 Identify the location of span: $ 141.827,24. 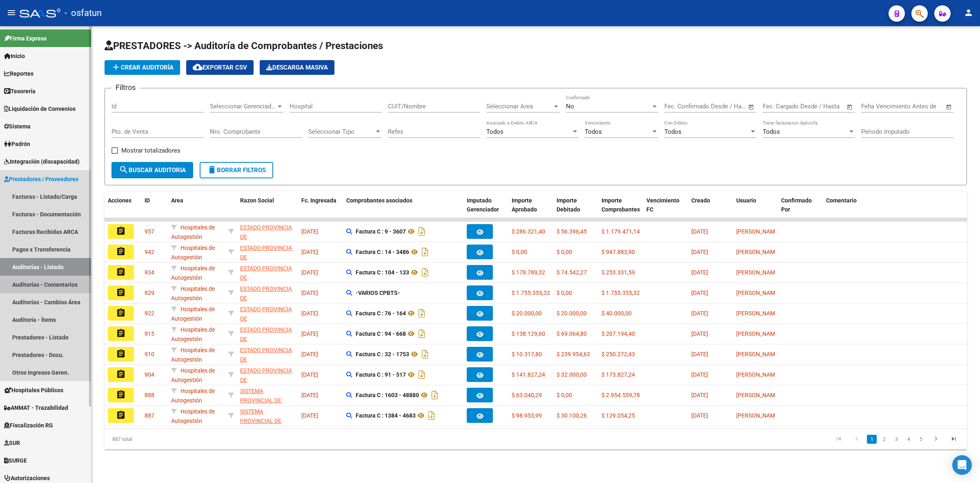
(528, 374).